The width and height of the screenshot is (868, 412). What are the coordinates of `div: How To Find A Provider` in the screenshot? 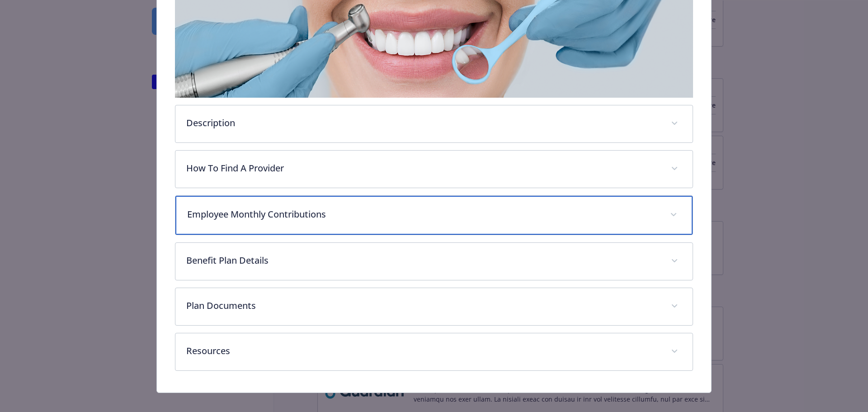 It's located at (434, 169).